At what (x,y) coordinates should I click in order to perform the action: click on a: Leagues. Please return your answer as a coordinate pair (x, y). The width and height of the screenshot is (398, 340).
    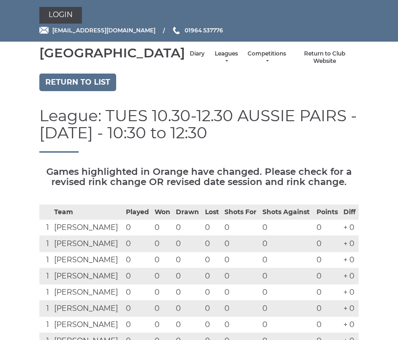
    Looking at the image, I should click on (226, 57).